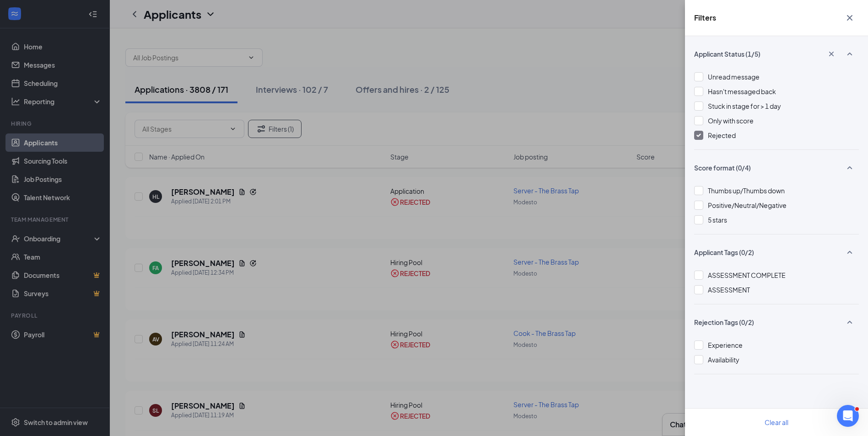 Image resolution: width=868 pixels, height=436 pixels. I want to click on span: Stuck in stage for > 1 day, so click(744, 106).